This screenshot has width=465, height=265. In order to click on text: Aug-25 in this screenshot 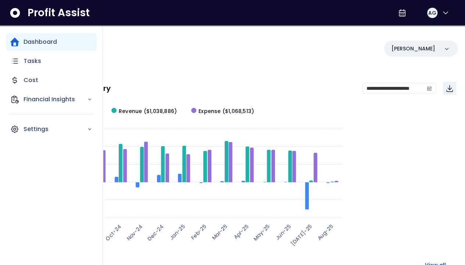, I will do `click(325, 232)`.